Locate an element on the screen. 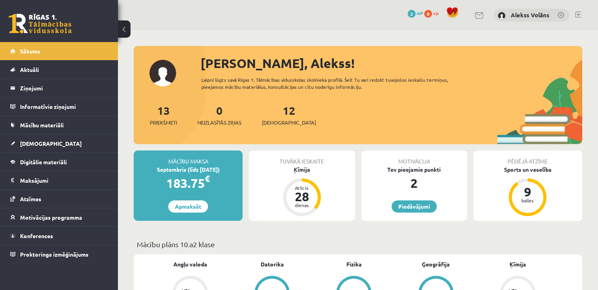  a: Motivācijas programma is located at coordinates (59, 217).